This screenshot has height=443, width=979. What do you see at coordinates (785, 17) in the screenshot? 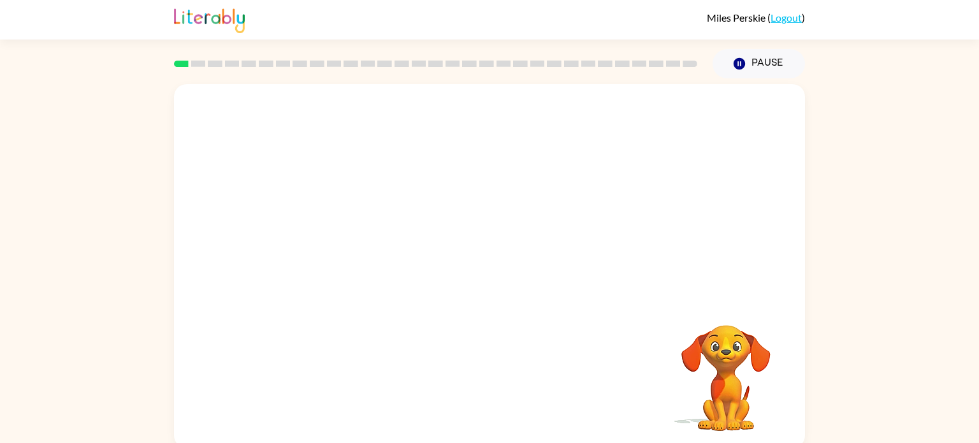
I see `a: Logout` at bounding box center [785, 17].